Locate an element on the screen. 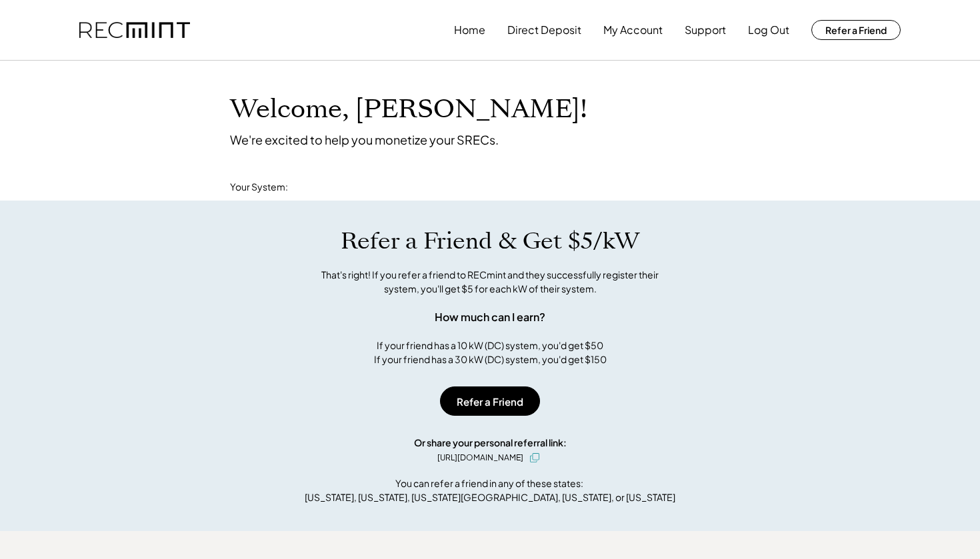 This screenshot has width=980, height=559. div: If your friend has a 10 kW (DC) system, you'd get $50 If your friend has a 30 kW (DC) system, you... is located at coordinates (490, 352).